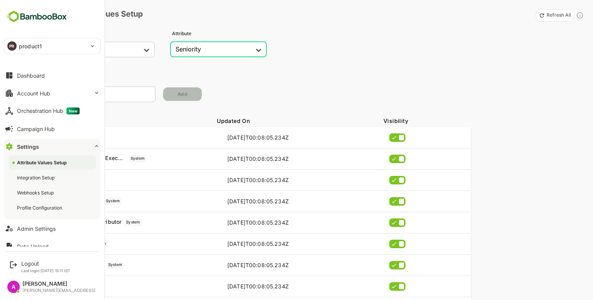 The image size is (593, 300). Describe the element at coordinates (46, 263) in the screenshot. I see `div: Logout` at that location.